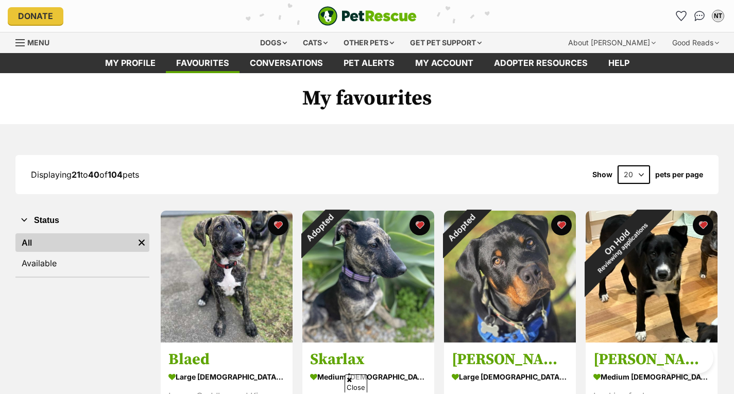  Describe the element at coordinates (719, 16) in the screenshot. I see `div: NT` at that location.